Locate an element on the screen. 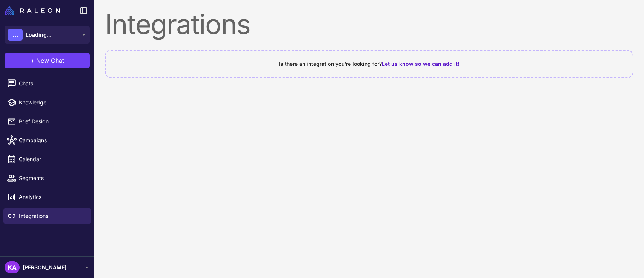 This screenshot has width=644, height=278. span: Integrations is located at coordinates (52, 216).